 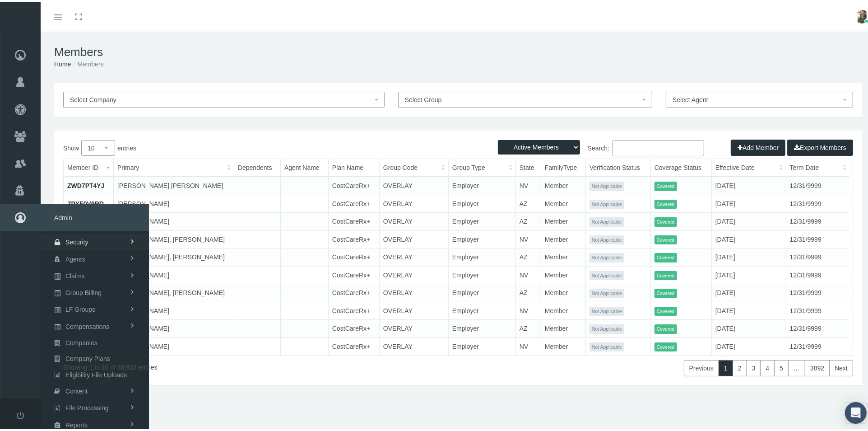 I want to click on a: Compensations, so click(x=95, y=324).